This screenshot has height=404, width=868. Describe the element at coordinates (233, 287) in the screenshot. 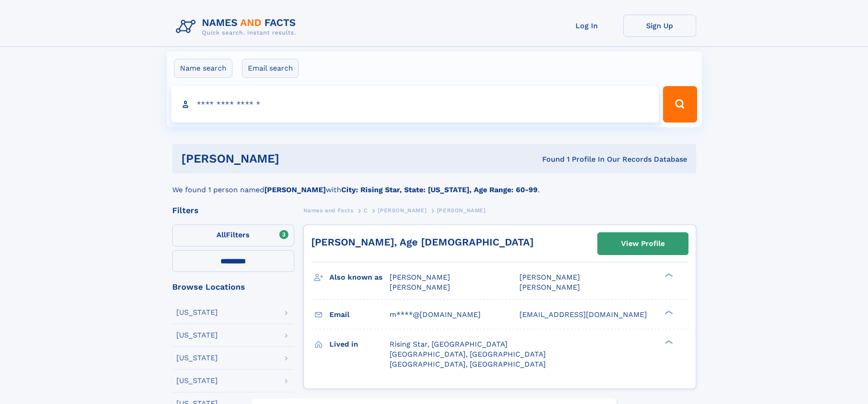

I see `div: Browse Locations` at that location.